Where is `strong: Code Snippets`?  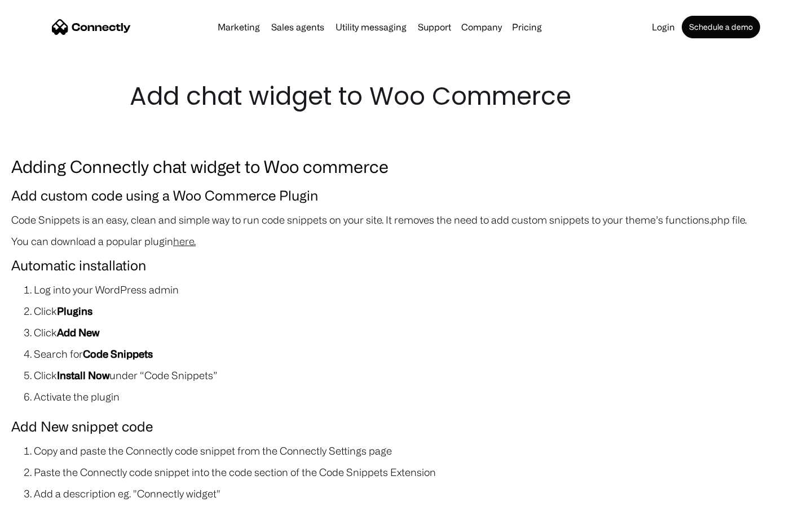
strong: Code Snippets is located at coordinates (118, 354).